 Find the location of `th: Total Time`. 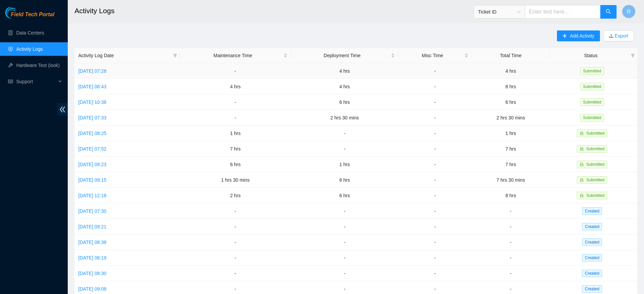

th: Total Time is located at coordinates (511, 55).